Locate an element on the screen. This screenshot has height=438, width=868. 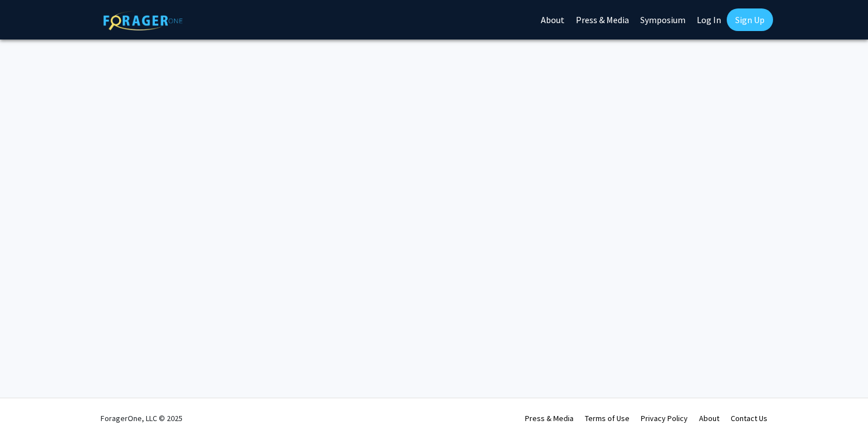
img: ForagerOne Logo is located at coordinates (143, 20).